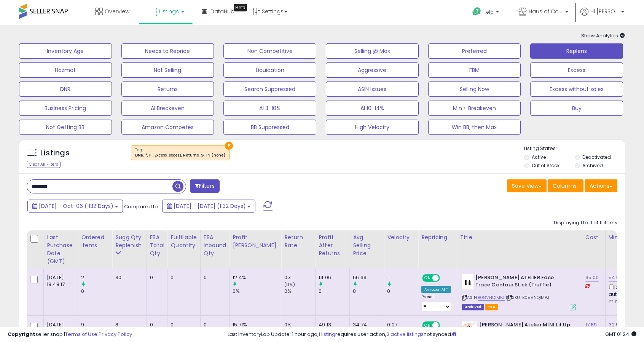 This screenshot has height=342, width=644. I want to click on div: Last InventoryLab Update: 1 hour ago, requires user action, not synced., so click(432, 334).